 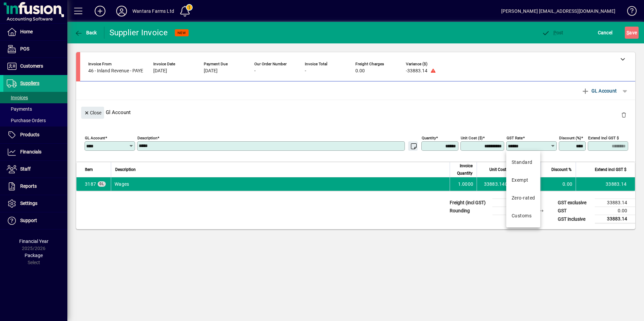 I want to click on td: GST inclusive, so click(x=575, y=219).